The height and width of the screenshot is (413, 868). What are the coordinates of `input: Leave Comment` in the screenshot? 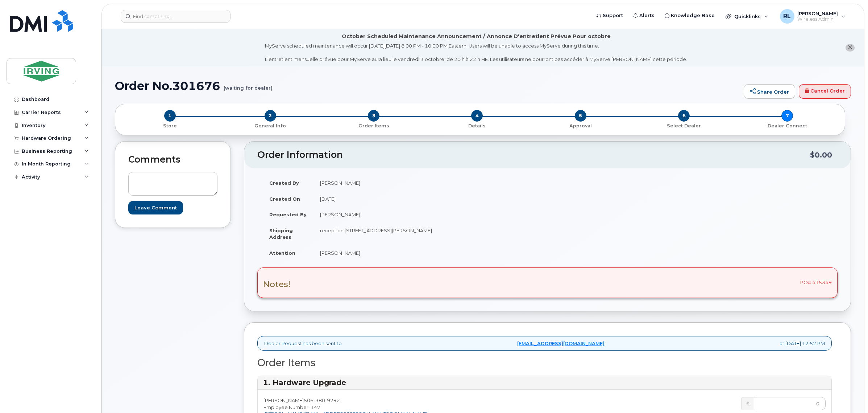 It's located at (156, 207).